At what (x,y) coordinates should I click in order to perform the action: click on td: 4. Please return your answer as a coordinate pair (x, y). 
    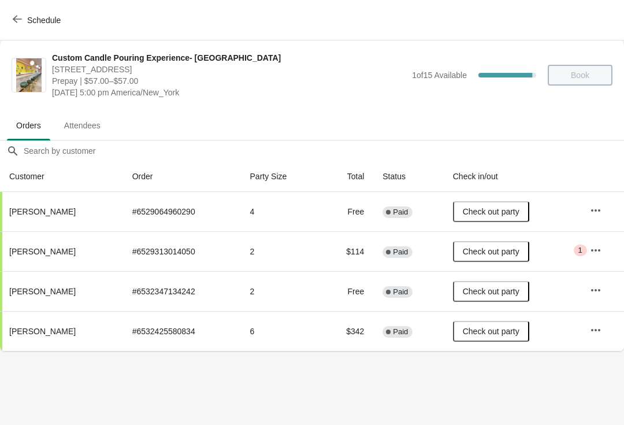
    Looking at the image, I should click on (281, 212).